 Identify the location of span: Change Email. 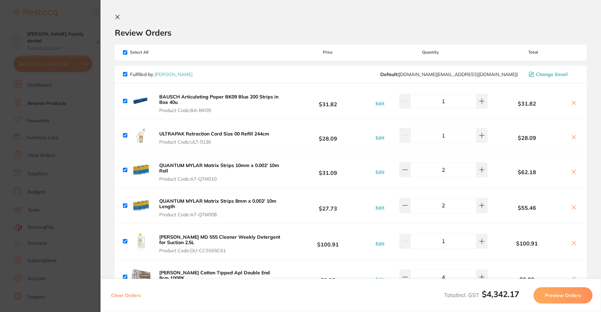
(552, 74).